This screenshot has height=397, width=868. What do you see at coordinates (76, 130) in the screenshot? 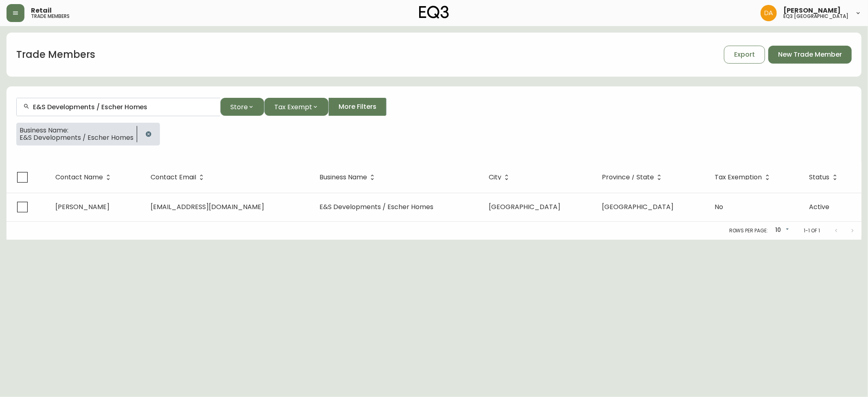
I see `span: Business Name:` at bounding box center [76, 130].